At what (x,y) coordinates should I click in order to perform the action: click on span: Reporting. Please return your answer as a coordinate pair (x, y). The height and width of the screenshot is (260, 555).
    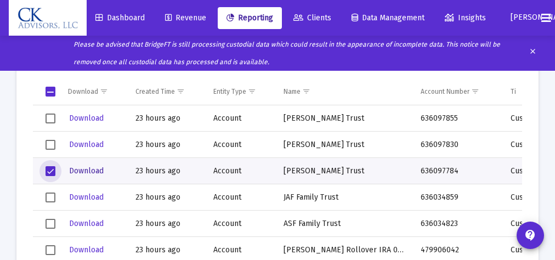
    Looking at the image, I should click on (250, 18).